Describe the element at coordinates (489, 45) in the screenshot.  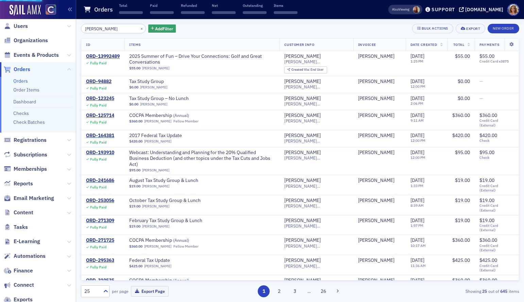
I see `span: Payments` at that location.